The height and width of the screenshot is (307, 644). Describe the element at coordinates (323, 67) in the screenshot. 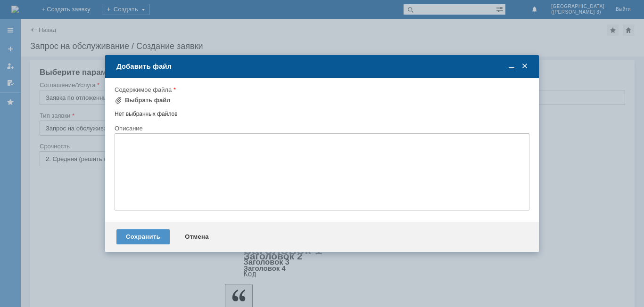

I see `div: Добавить файл` at that location.